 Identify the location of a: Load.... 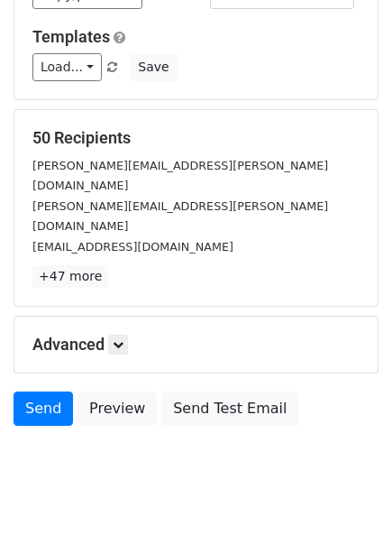
(67, 67).